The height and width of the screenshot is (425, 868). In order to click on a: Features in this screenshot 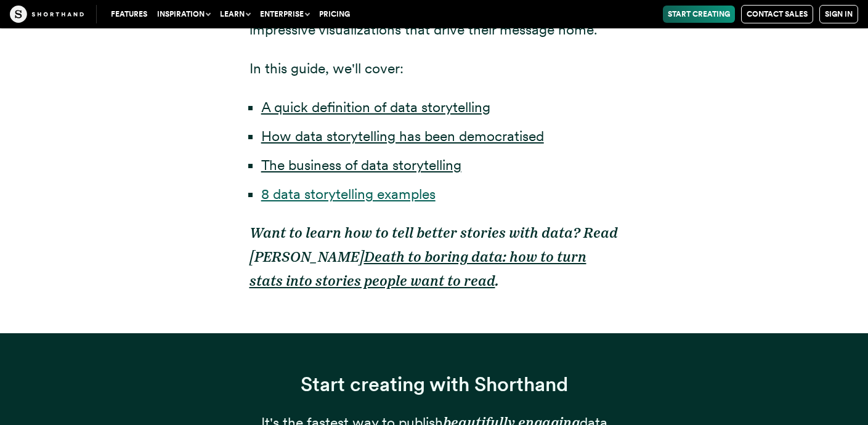, I will do `click(129, 14)`.